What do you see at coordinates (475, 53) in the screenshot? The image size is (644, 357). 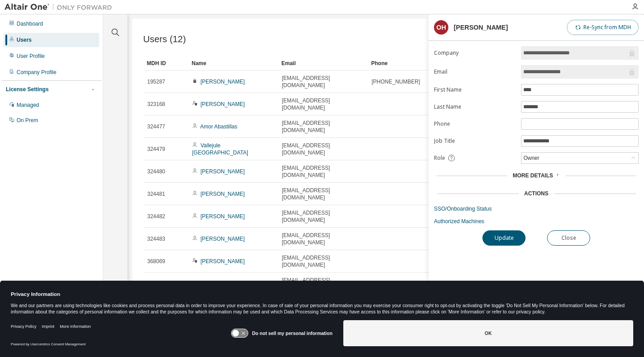 I see `label: Company` at bounding box center [475, 53].